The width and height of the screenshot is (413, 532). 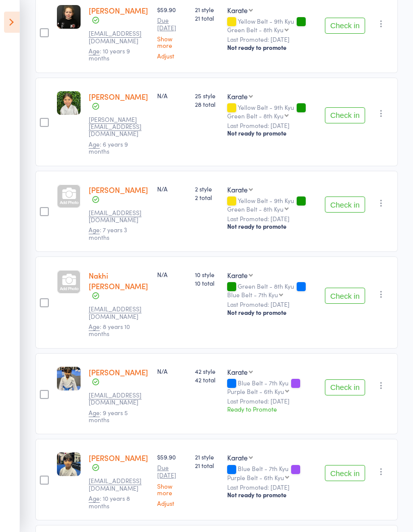 What do you see at coordinates (109, 501) in the screenshot?
I see `span: : 10 years 8 months` at bounding box center [109, 501].